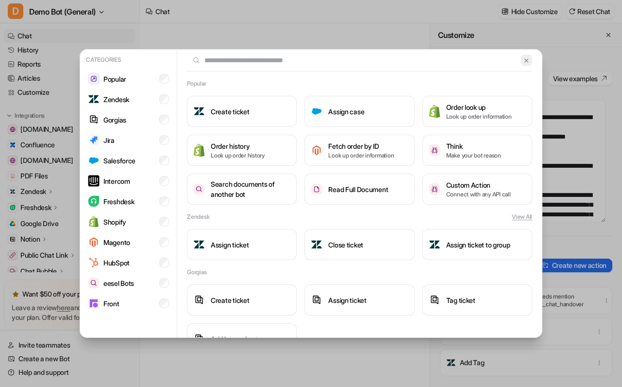  What do you see at coordinates (346, 111) in the screenshot?
I see `h3: Assign case` at bounding box center [346, 111].